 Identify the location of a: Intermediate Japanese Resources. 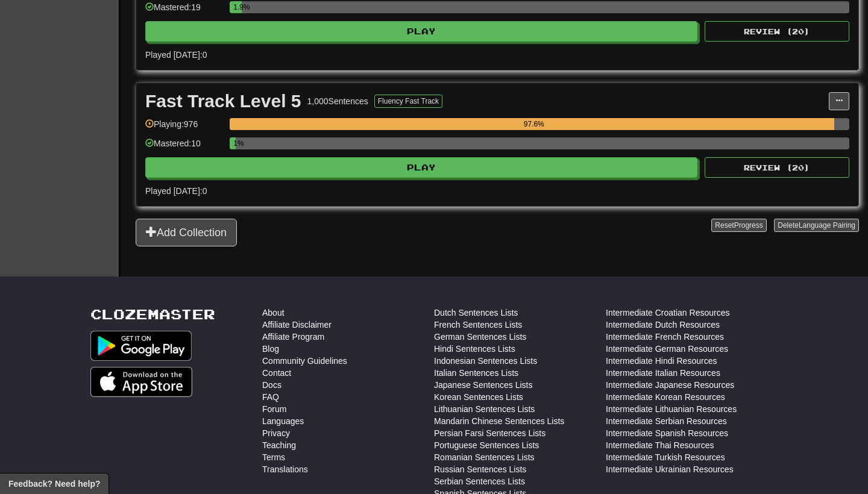
(669, 385).